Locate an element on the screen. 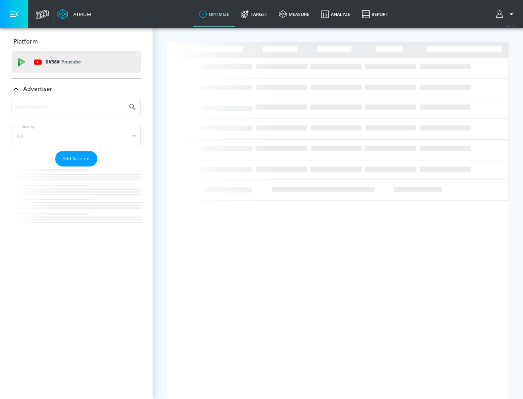 The width and height of the screenshot is (523, 399). p: Platform is located at coordinates (25, 41).